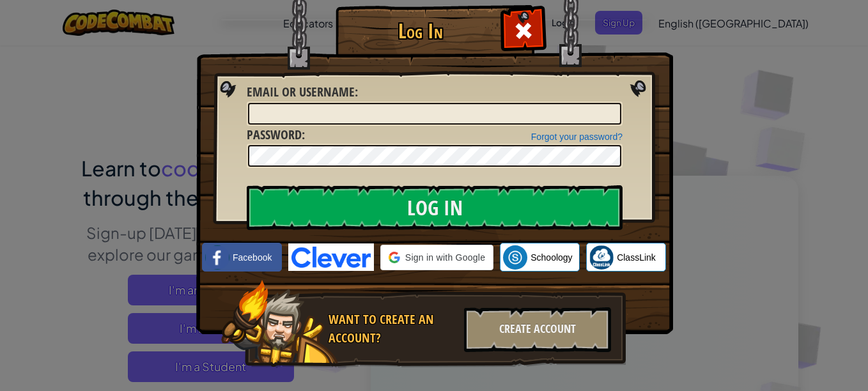 The image size is (868, 391). What do you see at coordinates (300, 92) in the screenshot?
I see `span: Email or Username` at bounding box center [300, 92].